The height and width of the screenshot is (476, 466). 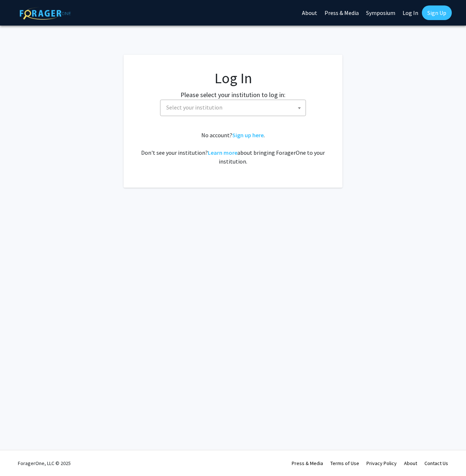 I want to click on a: Terms of Use, so click(x=345, y=463).